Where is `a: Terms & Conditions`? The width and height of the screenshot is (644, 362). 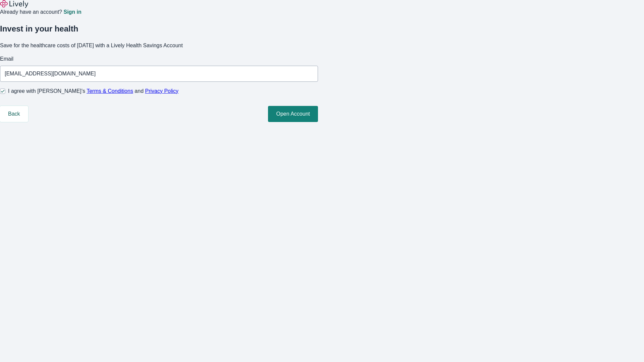 a: Terms & Conditions is located at coordinates (110, 91).